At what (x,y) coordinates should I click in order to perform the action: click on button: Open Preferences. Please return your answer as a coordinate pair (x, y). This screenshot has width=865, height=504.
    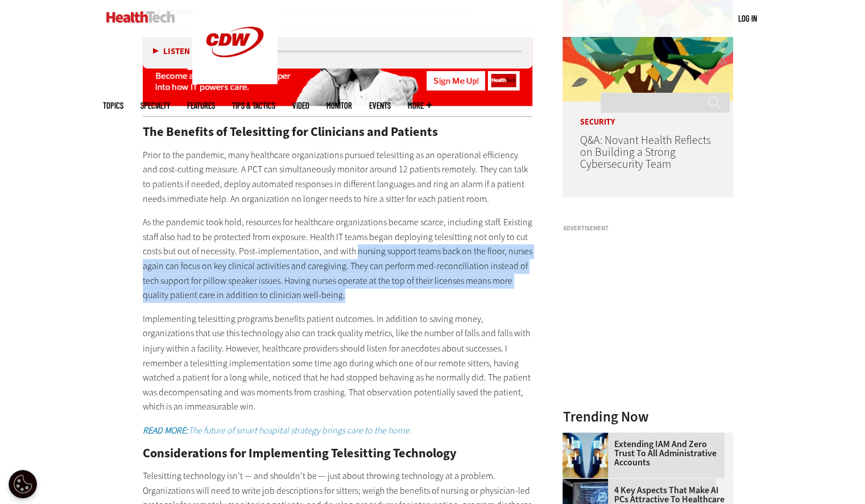
    Looking at the image, I should click on (23, 484).